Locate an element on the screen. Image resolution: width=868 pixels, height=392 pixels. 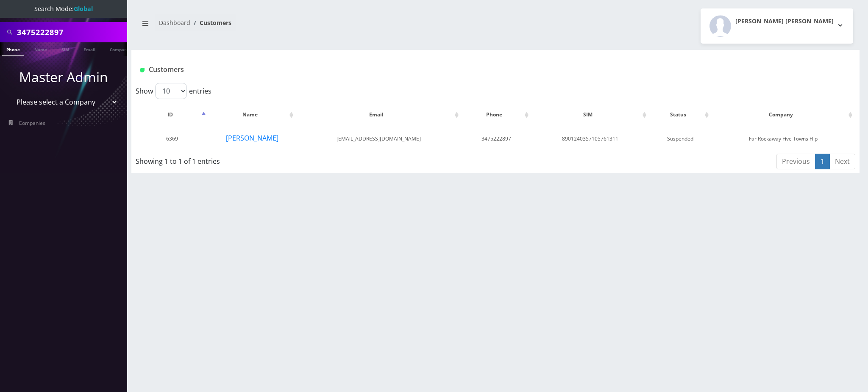
span: Search Mode: is located at coordinates (63, 9).